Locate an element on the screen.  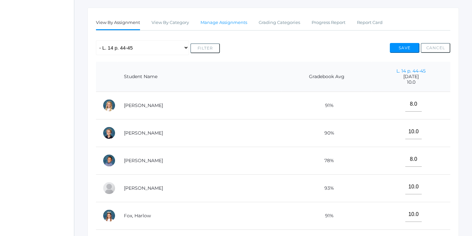
td: 90% is located at coordinates (327, 133).